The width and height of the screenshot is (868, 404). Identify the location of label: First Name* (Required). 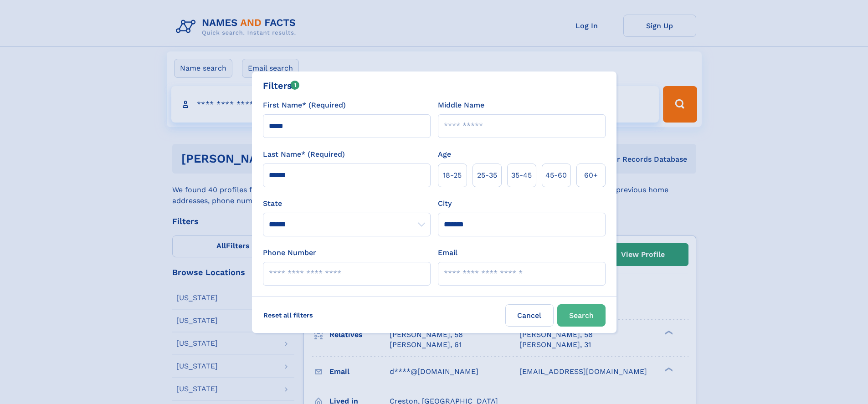
(305, 105).